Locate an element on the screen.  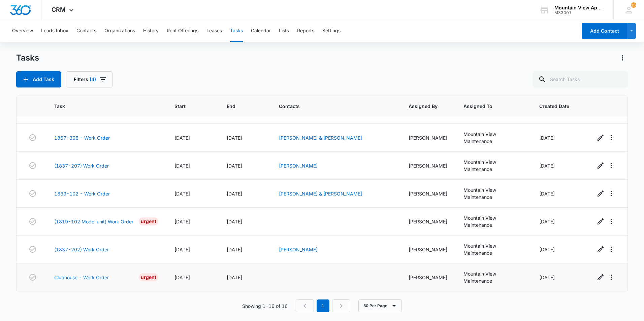
span: End is located at coordinates (240, 106).